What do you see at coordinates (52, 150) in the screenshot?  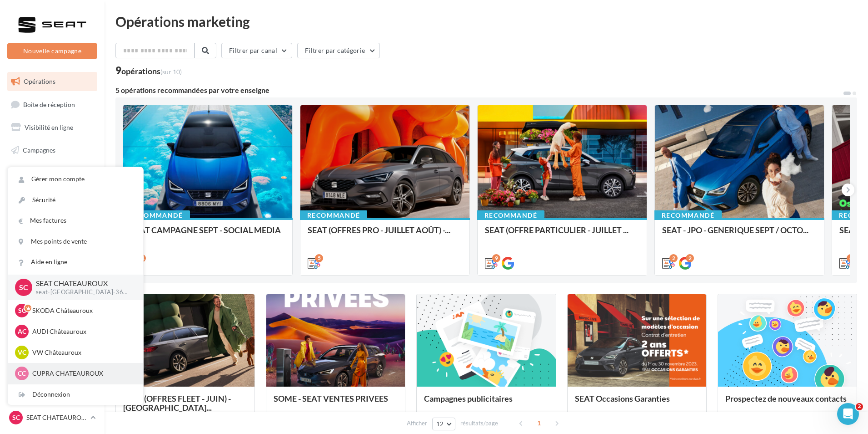 I see `a: Campagnes` at bounding box center [52, 150].